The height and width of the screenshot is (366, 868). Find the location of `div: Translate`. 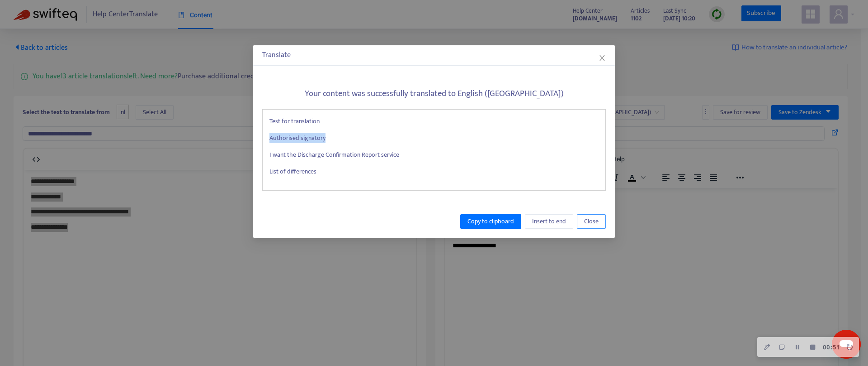

div: Translate is located at coordinates (434, 55).